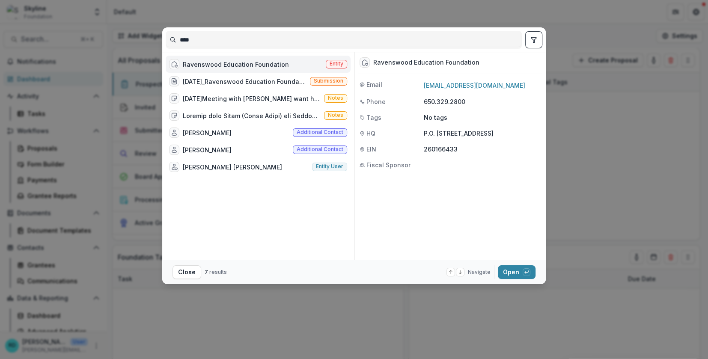 This screenshot has width=708, height=359. What do you see at coordinates (479, 272) in the screenshot?
I see `span: Navigate` at bounding box center [479, 272].